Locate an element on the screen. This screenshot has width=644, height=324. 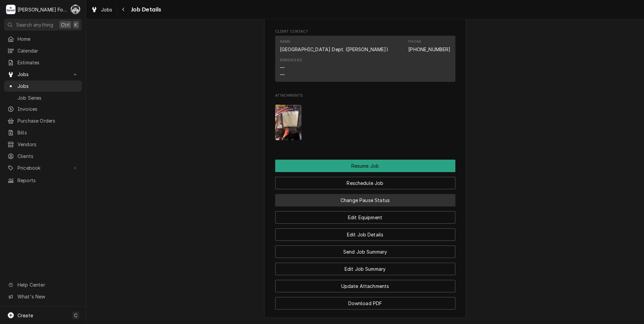
a: Go to Jobs is located at coordinates (43, 74).